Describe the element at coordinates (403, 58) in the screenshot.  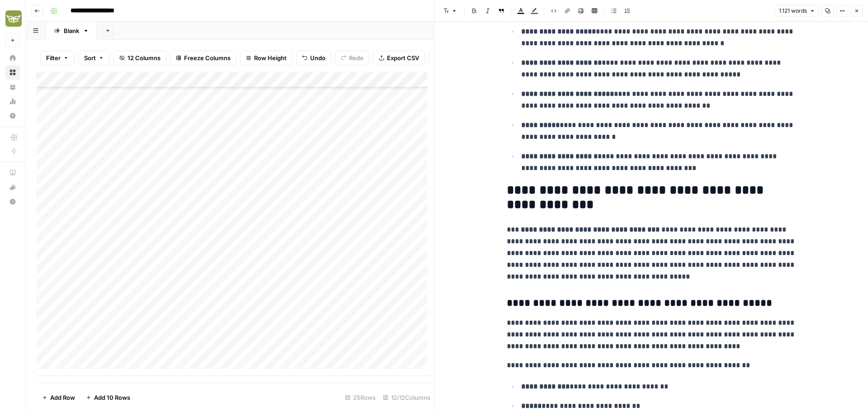
I see `span: Export CSV` at that location.